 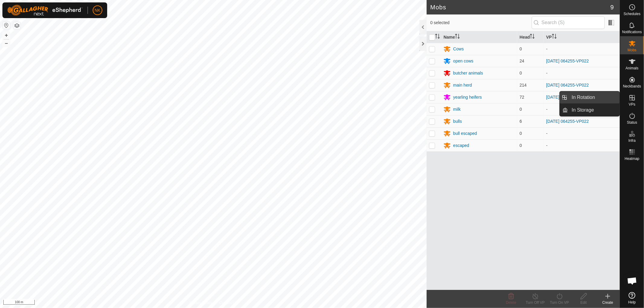 I want to click on span: 9, so click(x=612, y=7).